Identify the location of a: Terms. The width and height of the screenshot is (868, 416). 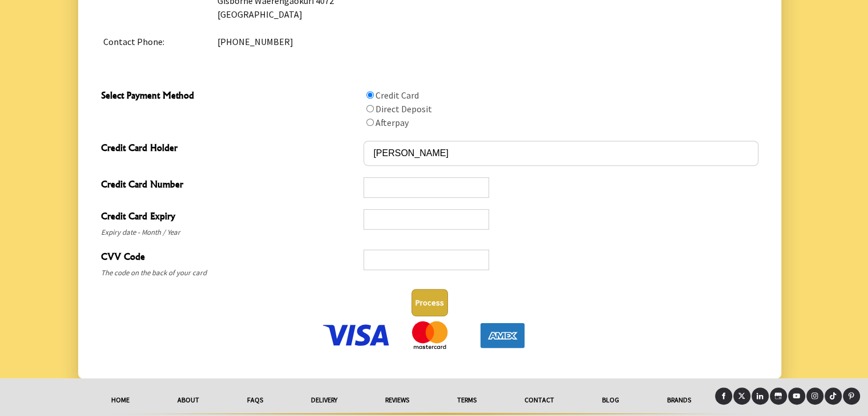
(467, 400).